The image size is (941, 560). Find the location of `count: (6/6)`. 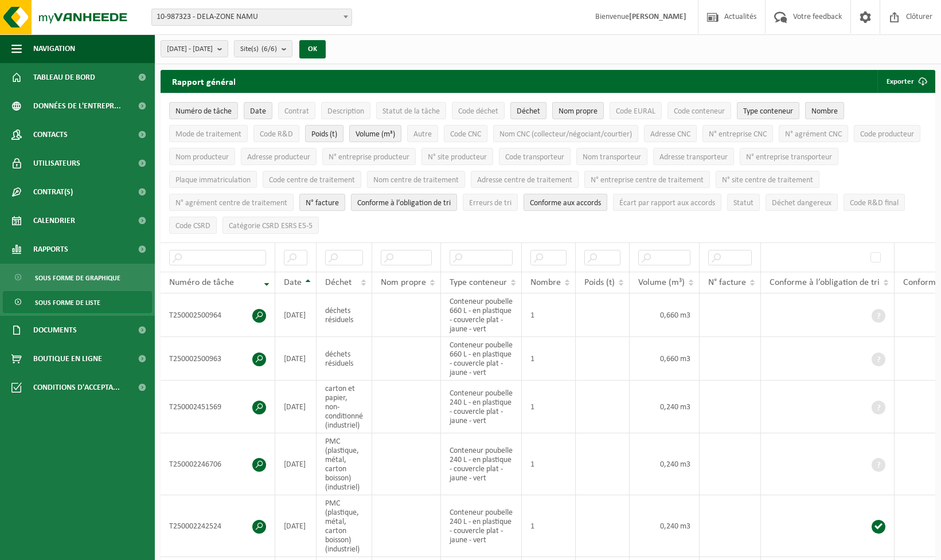

count: (6/6) is located at coordinates (269, 49).